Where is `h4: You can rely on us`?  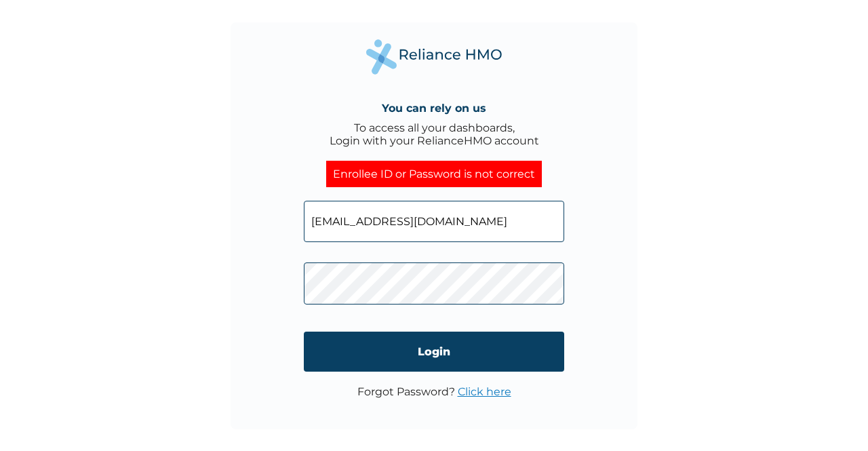 h4: You can rely on us is located at coordinates (434, 108).